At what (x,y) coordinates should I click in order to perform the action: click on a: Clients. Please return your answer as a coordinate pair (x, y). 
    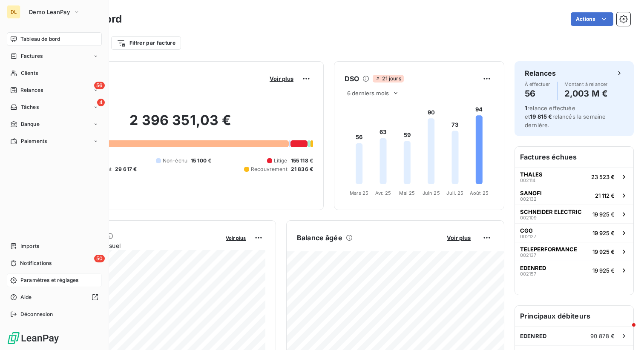
    Looking at the image, I should click on (54, 73).